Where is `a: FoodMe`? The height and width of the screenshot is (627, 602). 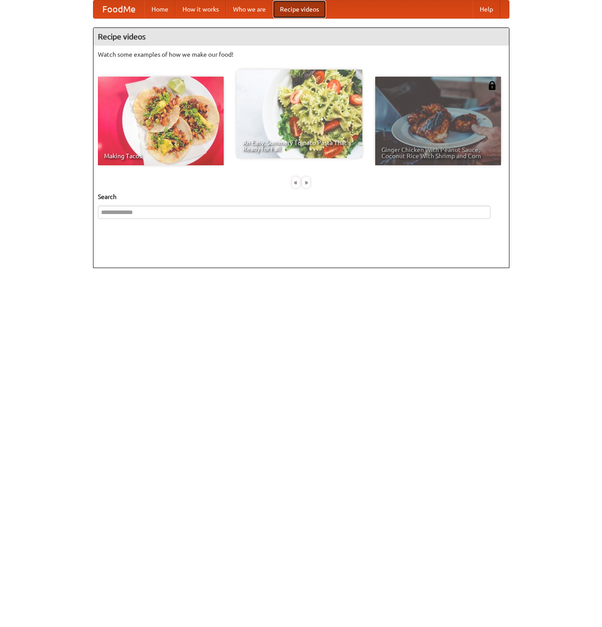 a: FoodMe is located at coordinates (119, 9).